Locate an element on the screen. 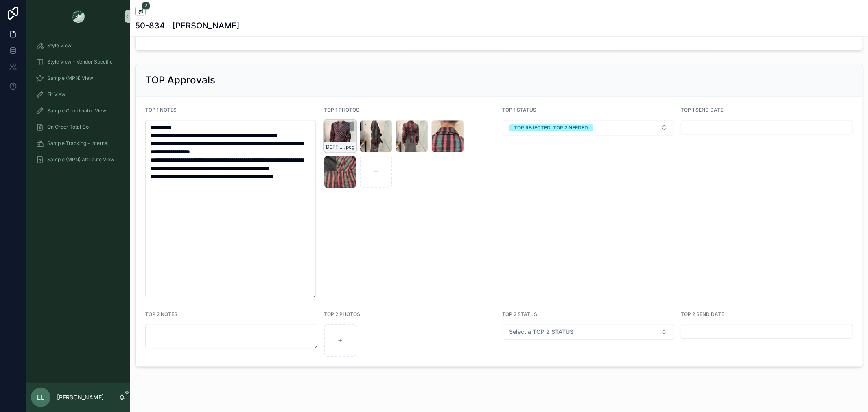 Image resolution: width=868 pixels, height=412 pixels. a: Sample (MPN) Attribute View is located at coordinates (78, 160).